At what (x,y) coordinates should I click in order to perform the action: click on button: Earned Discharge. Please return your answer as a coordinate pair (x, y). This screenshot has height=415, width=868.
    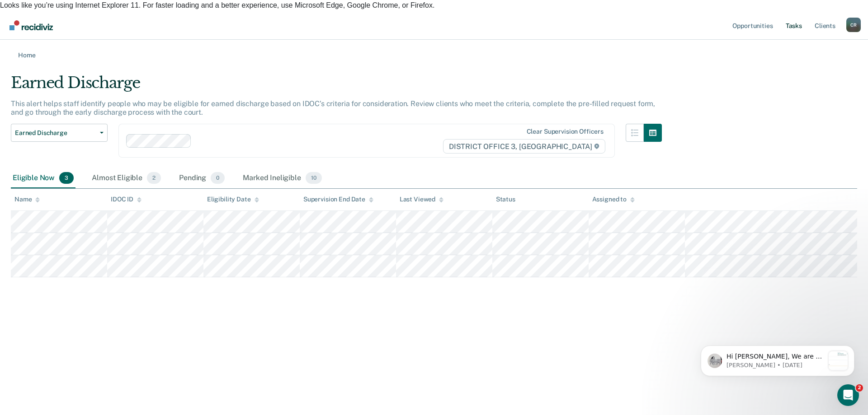
    Looking at the image, I should click on (59, 133).